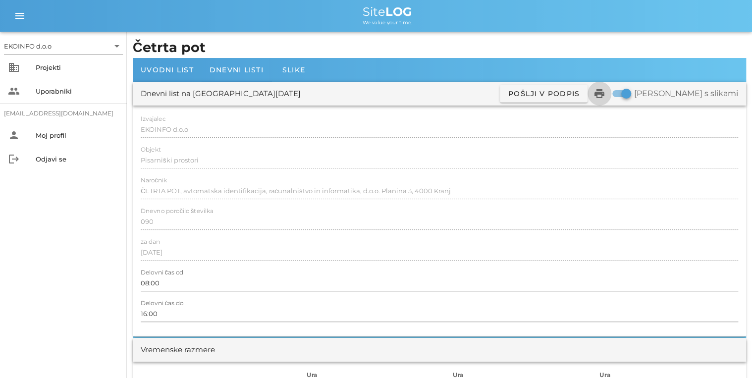 The width and height of the screenshot is (752, 378). What do you see at coordinates (14, 159) in the screenshot?
I see `i: logout` at bounding box center [14, 159].